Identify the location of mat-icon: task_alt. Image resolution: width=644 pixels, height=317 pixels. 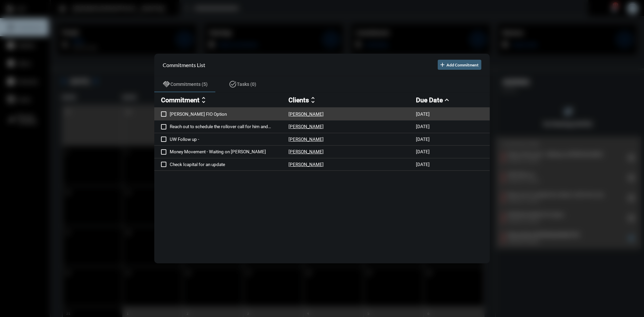
(233, 85).